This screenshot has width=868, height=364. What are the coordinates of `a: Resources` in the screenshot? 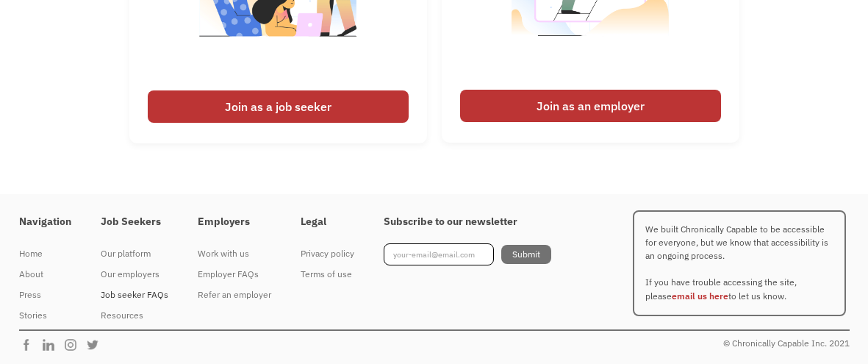 It's located at (134, 315).